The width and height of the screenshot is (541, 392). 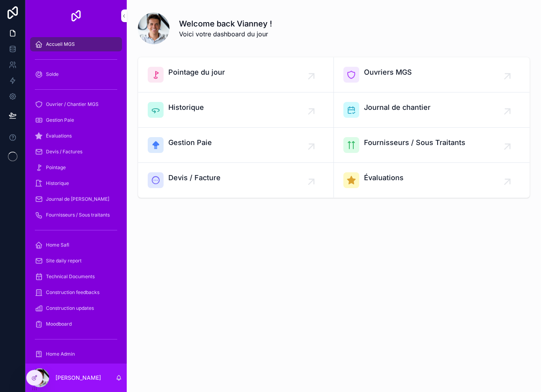 I want to click on a: Construction updates, so click(x=76, y=308).